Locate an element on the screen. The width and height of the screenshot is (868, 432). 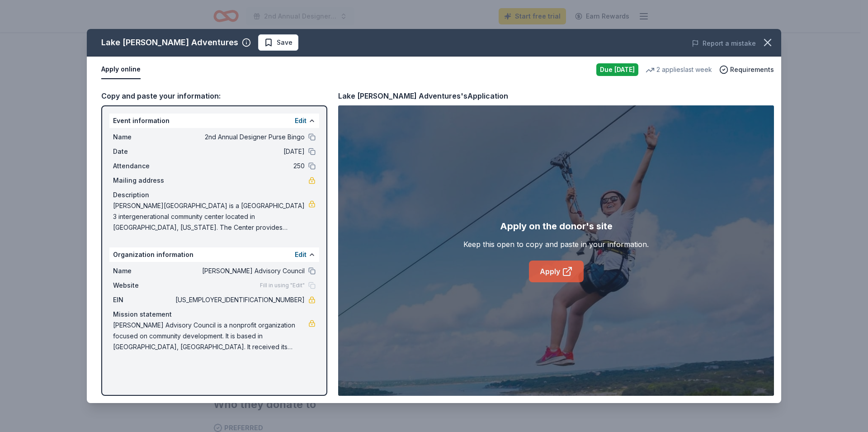
span: Mailing address is located at coordinates (143, 181).